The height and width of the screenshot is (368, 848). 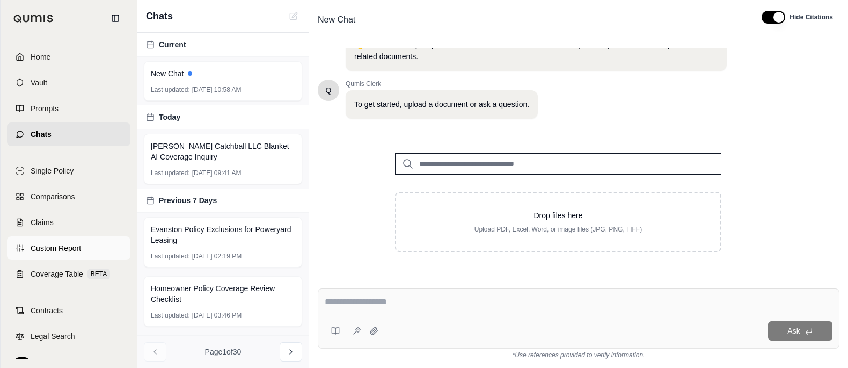 I want to click on a: Vault, so click(x=69, y=83).